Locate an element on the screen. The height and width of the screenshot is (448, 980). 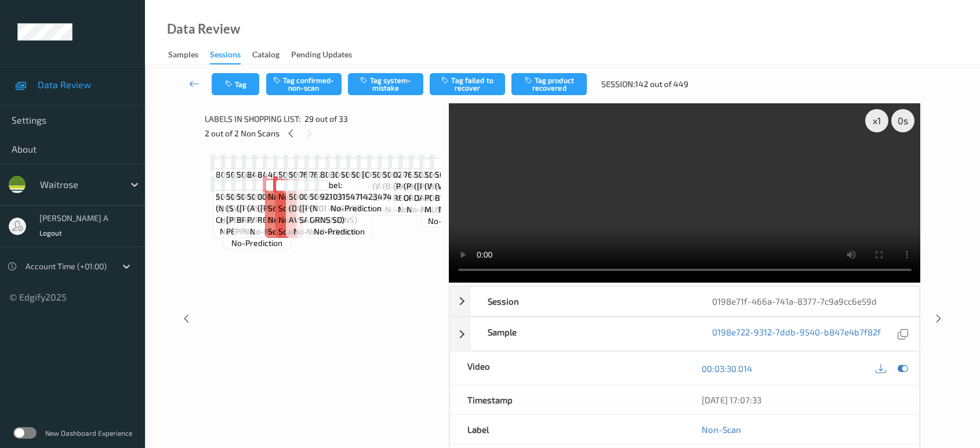
span: 29 out of 33 is located at coordinates (326, 119).